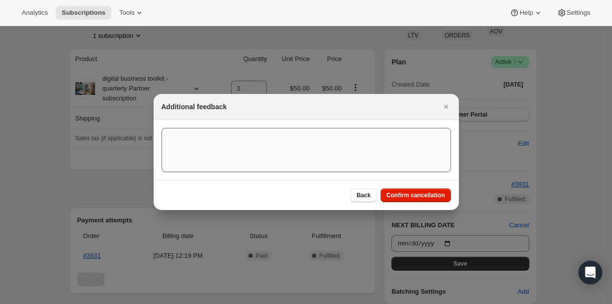 Image resolution: width=612 pixels, height=304 pixels. I want to click on button: Analytics, so click(34, 13).